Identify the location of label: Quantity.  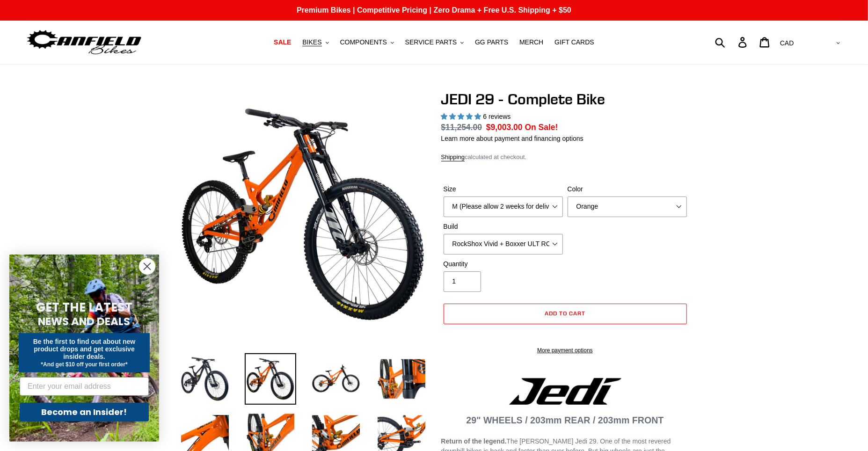
(503, 264).